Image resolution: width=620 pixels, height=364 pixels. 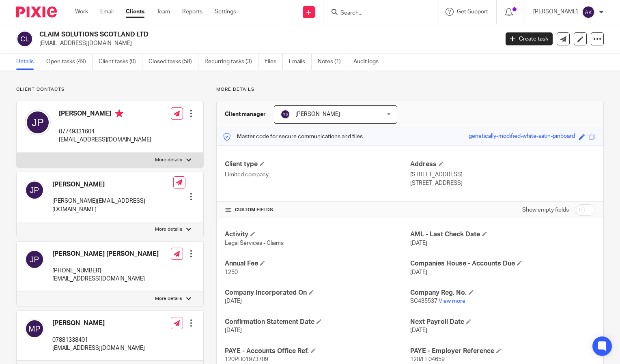 What do you see at coordinates (503, 293) in the screenshot?
I see `h4: Company Reg. No.` at bounding box center [503, 293].